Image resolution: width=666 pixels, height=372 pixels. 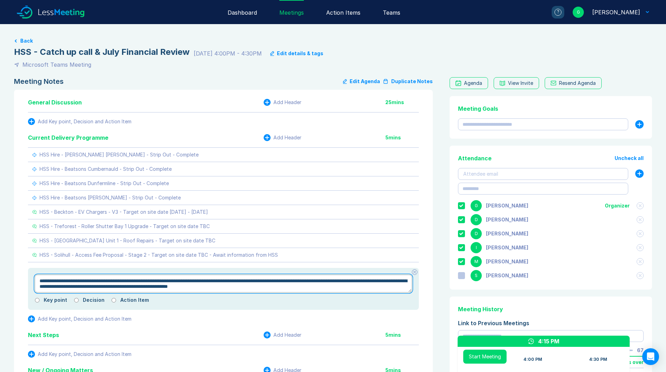 I want to click on div: Current Delivery Programme, so click(x=68, y=138).